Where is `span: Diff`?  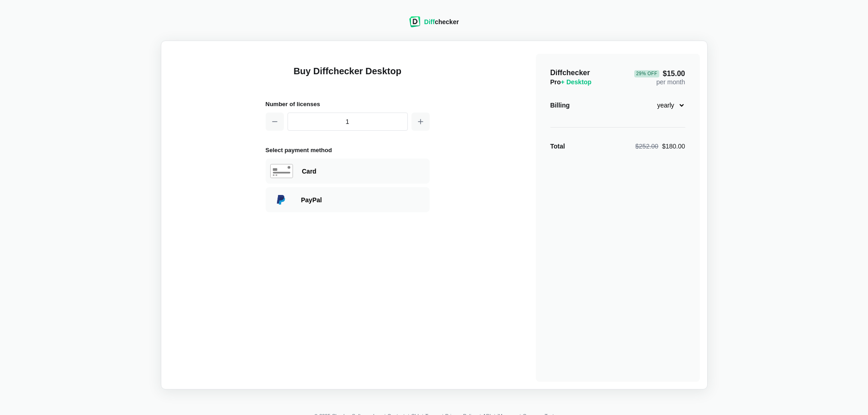
span: Diff is located at coordinates (429, 22).